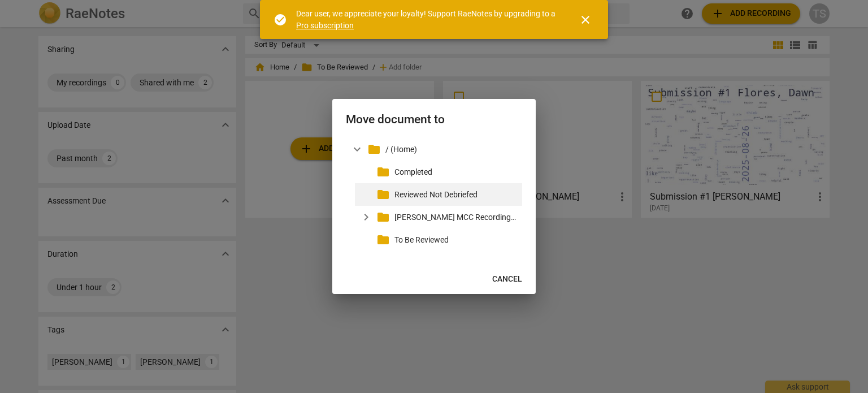 This screenshot has width=868, height=393. What do you see at coordinates (325, 26) in the screenshot?
I see `a: Pro subscription` at bounding box center [325, 26].